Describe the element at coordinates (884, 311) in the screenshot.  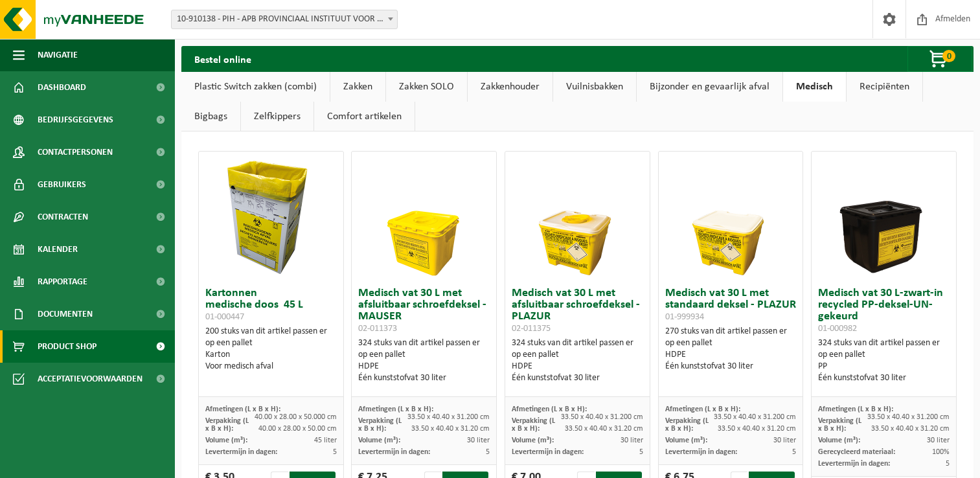
I see `h3: Medisch vat 30 L-zwart-in recycled PP-deksel-UN-gekeurd` at that location.